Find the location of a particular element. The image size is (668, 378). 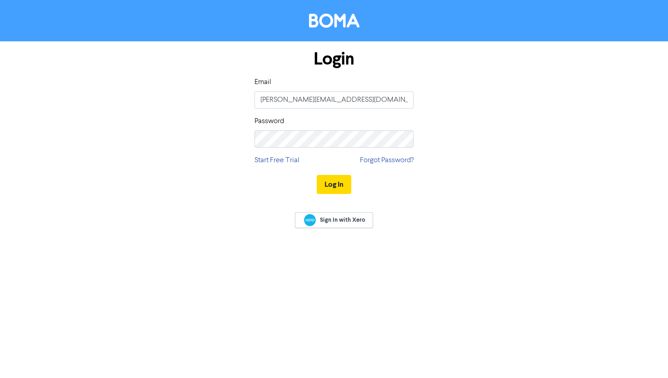

a: Forgot Password? is located at coordinates (387, 161).